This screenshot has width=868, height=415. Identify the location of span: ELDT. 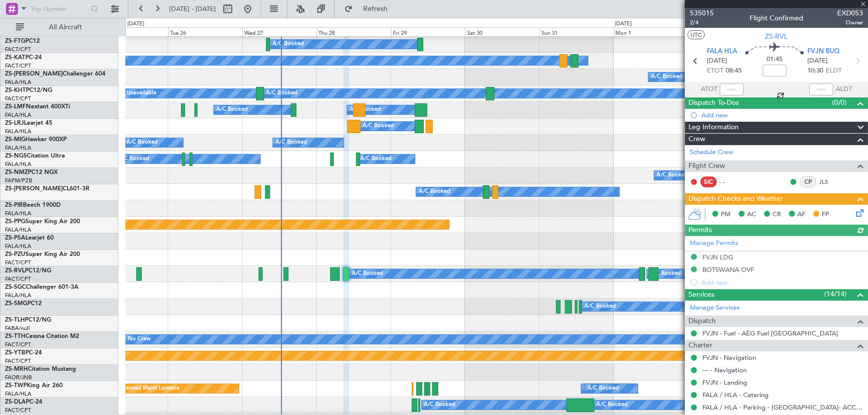
(834, 71).